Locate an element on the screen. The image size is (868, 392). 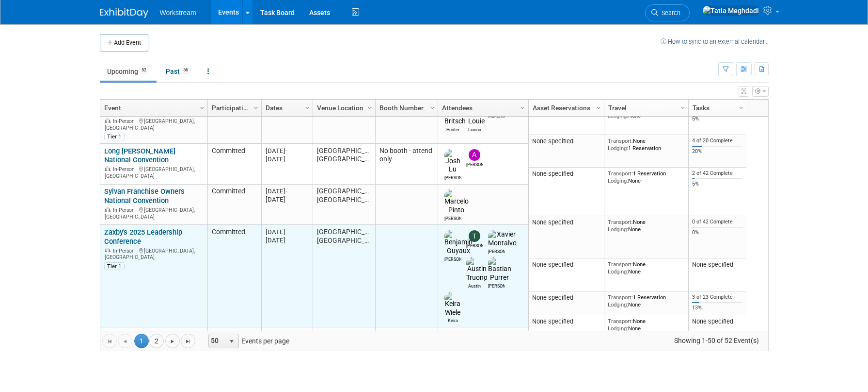
img: ExhibitDay is located at coordinates (124, 13).